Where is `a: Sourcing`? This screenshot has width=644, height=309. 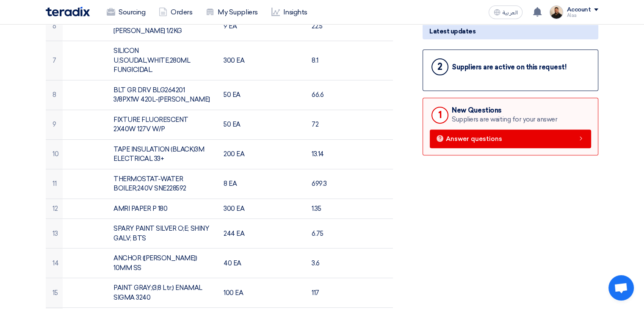
a: Sourcing is located at coordinates (125, 12).